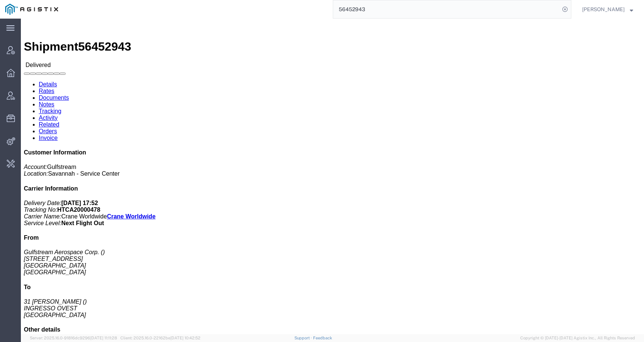 The height and width of the screenshot is (342, 644). Describe the element at coordinates (603, 9) in the screenshot. I see `span: Kate Petrenko` at that location.